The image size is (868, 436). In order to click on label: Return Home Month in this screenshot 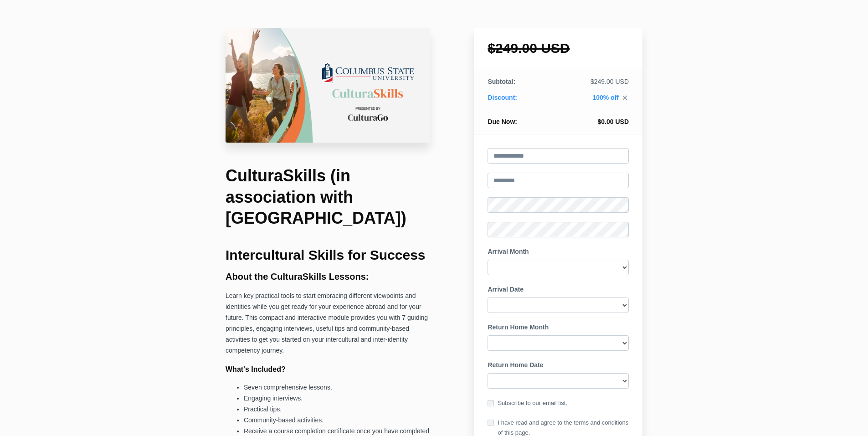, I will do `click(518, 328)`.